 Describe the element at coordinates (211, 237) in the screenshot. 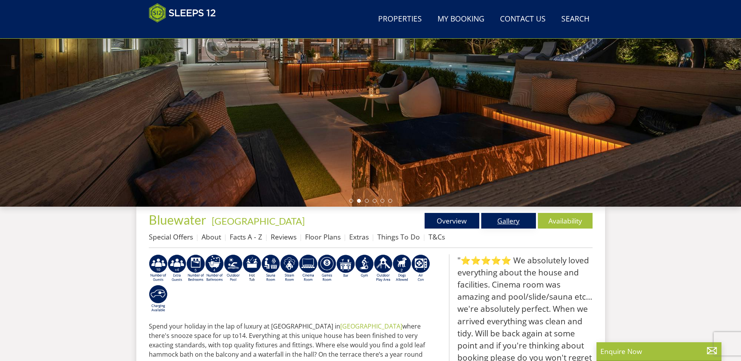

I see `a: About` at that location.